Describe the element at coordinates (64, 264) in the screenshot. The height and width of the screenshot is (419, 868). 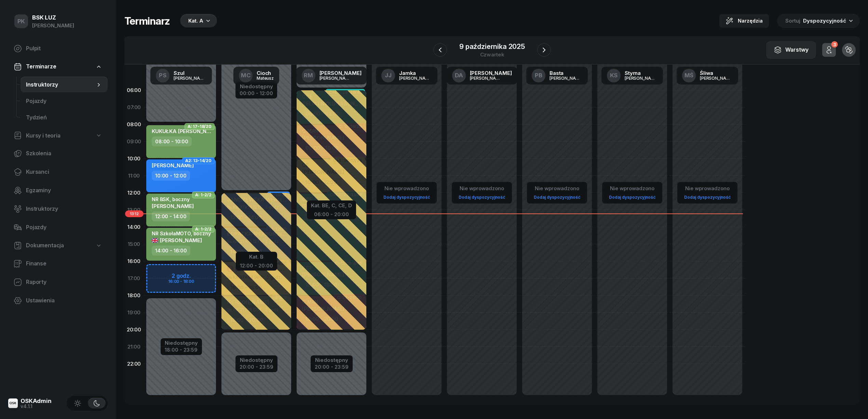
I see `span: Finanse` at that location.